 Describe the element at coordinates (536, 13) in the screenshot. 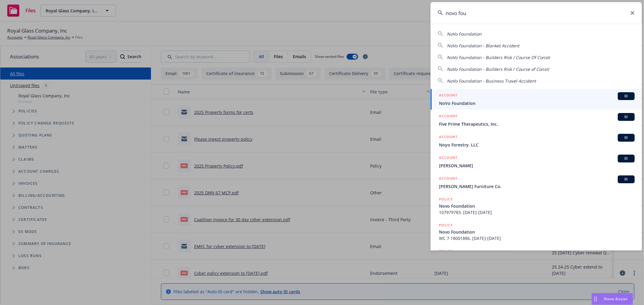

I see `input: Search...` at that location.